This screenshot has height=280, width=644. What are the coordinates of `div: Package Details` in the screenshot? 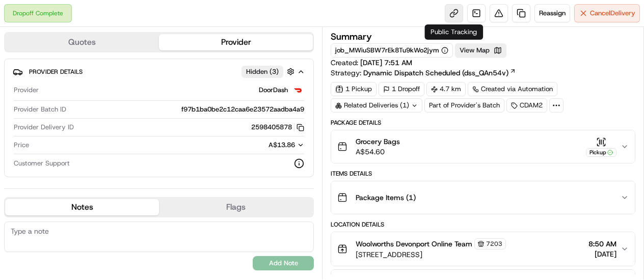 It's located at (483, 123).